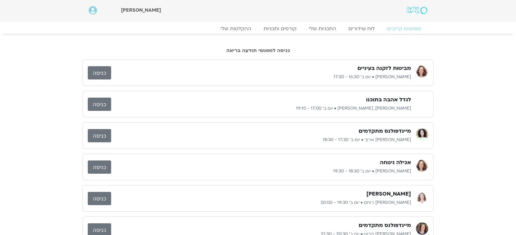  What do you see at coordinates (389, 100) in the screenshot?
I see `h3: לגדל אהבה בתוכנו` at bounding box center [389, 100].